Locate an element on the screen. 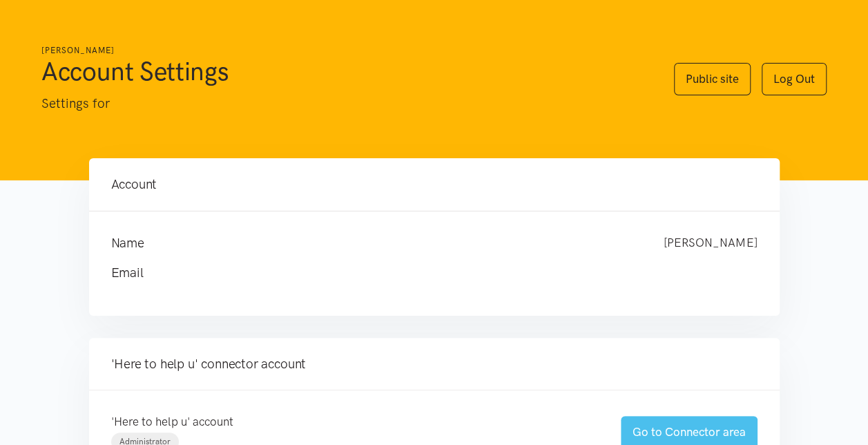 The height and width of the screenshot is (445, 868). h4: Name is located at coordinates (374, 243).